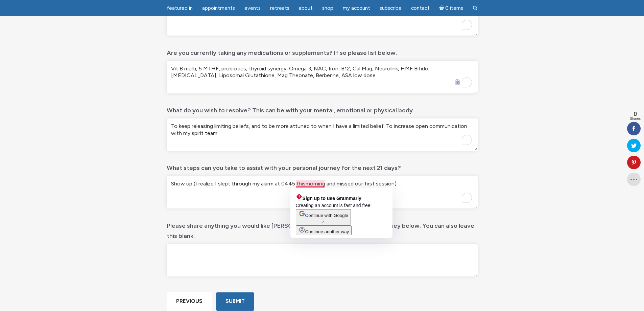  I want to click on a: Contact, so click(420, 8).